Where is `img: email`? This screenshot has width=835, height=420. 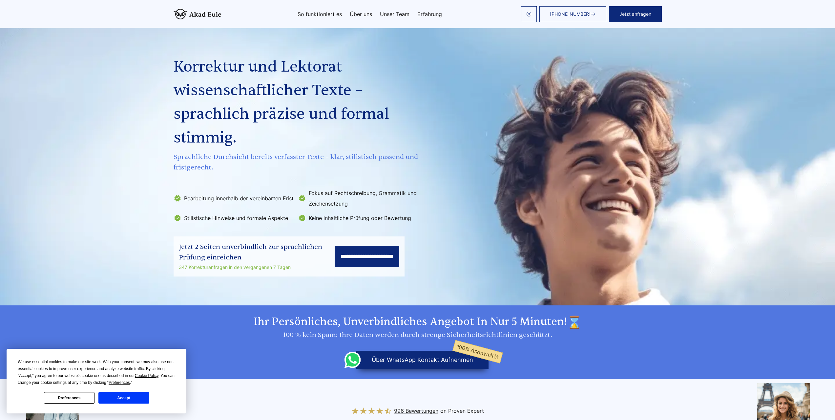
img: email is located at coordinates (529, 14).